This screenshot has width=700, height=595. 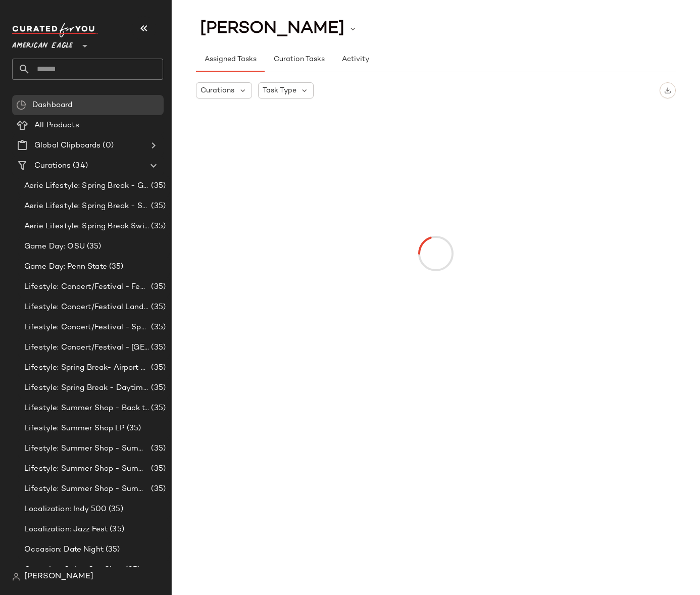 I want to click on span: Aerie Lifestyle: Spring Break - Girly/Femme, so click(x=87, y=185).